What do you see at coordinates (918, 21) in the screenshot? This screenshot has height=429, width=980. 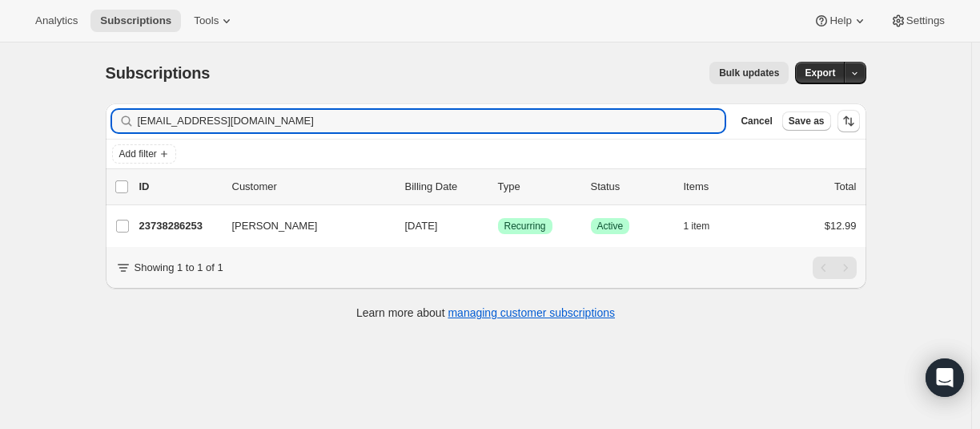 I see `button: Settings` at bounding box center [918, 21].